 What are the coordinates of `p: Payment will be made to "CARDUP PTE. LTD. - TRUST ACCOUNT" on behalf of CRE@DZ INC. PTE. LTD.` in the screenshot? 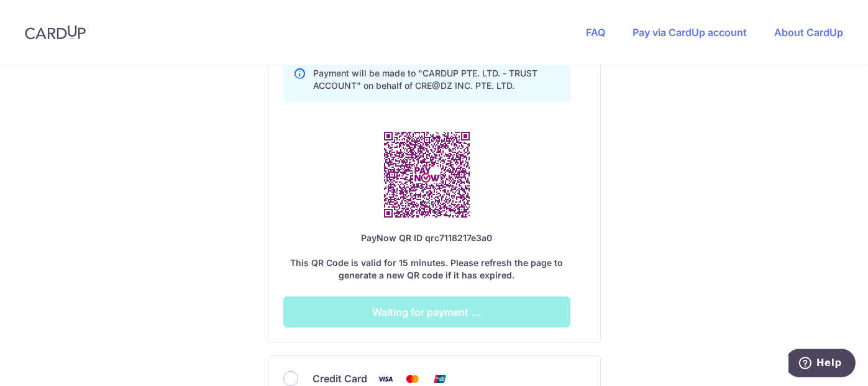 It's located at (437, 80).